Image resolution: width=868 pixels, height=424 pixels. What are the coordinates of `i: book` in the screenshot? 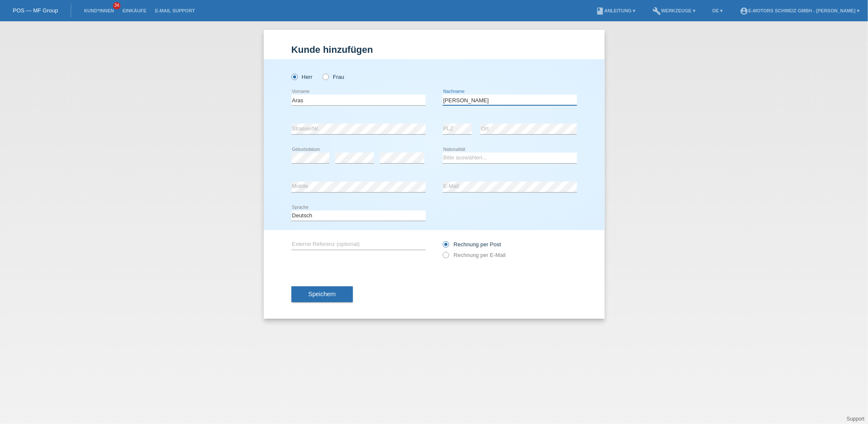 It's located at (600, 11).